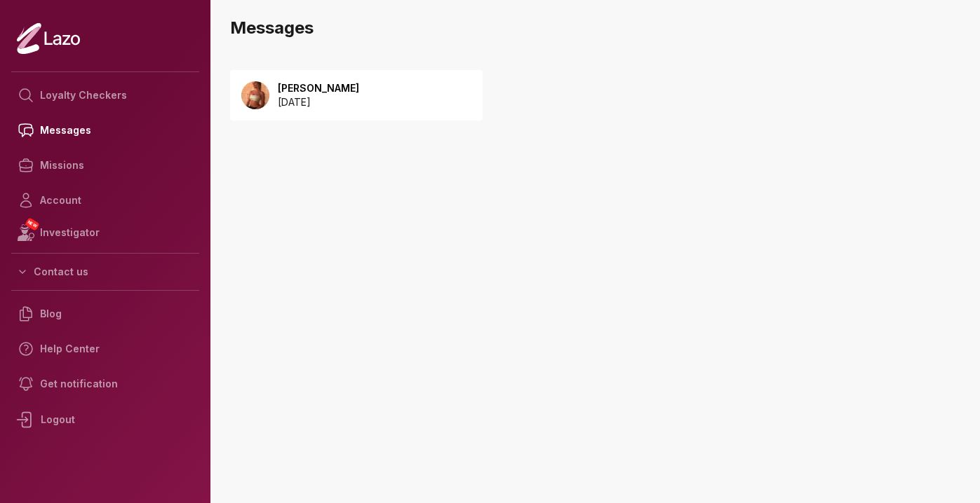 The width and height of the screenshot is (980, 503). I want to click on a: Get notification, so click(105, 384).